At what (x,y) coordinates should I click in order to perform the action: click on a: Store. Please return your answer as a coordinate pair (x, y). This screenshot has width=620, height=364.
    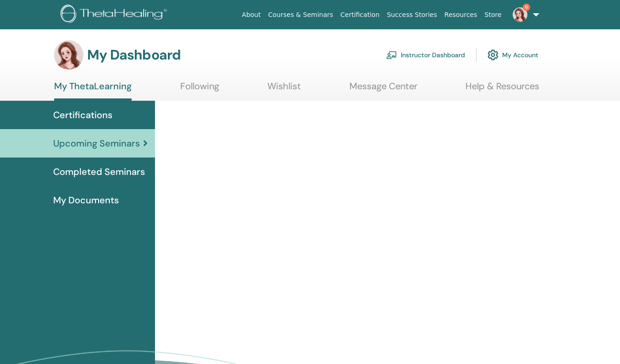
    Looking at the image, I should click on (493, 15).